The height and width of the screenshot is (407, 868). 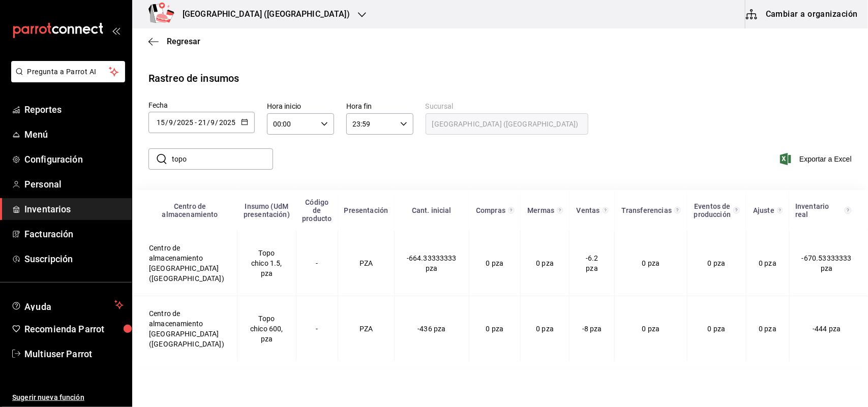 I want to click on div: Código de producto, so click(x=317, y=210).